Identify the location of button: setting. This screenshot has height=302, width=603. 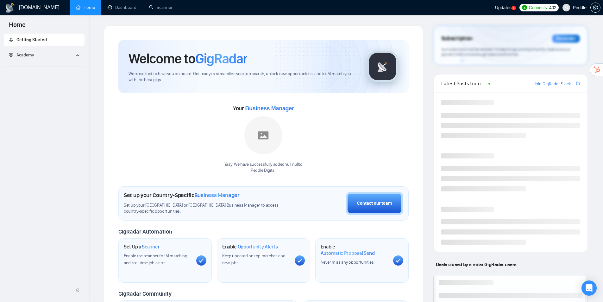
(596, 8).